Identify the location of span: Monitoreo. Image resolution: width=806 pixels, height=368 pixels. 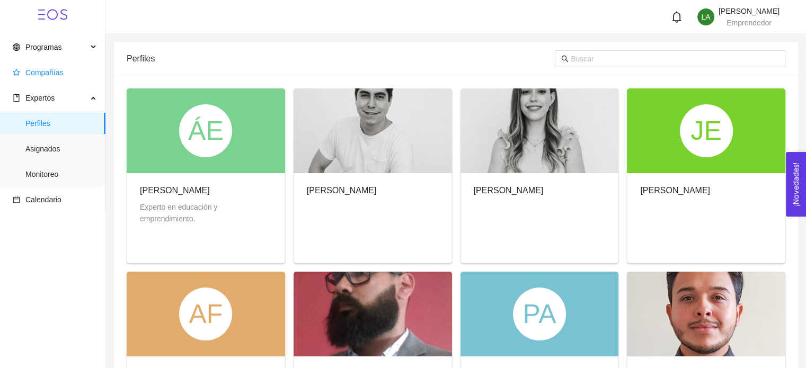
(61, 174).